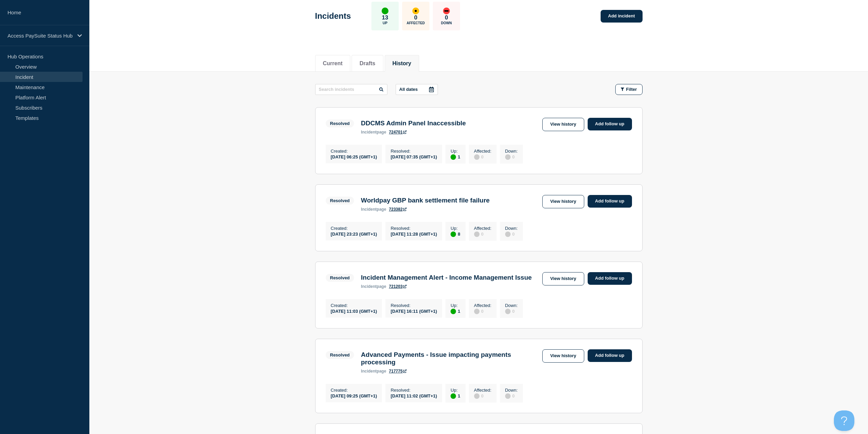  I want to click on button: Drafts, so click(367, 63).